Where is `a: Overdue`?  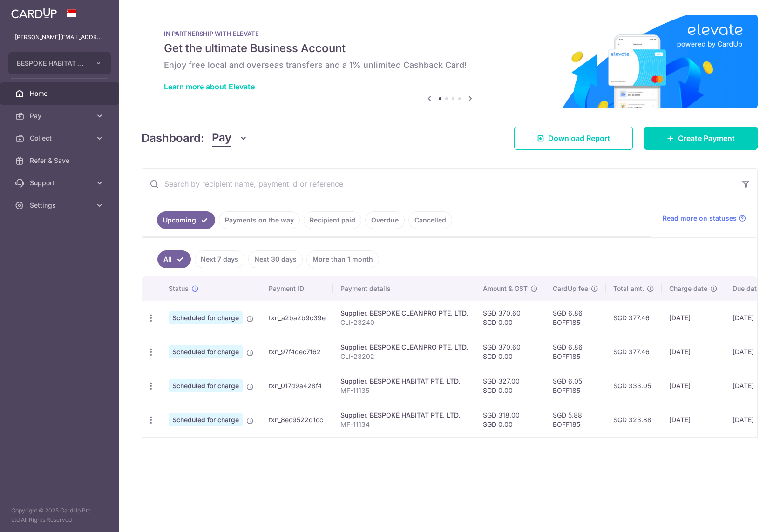
a: Overdue is located at coordinates (384, 220).